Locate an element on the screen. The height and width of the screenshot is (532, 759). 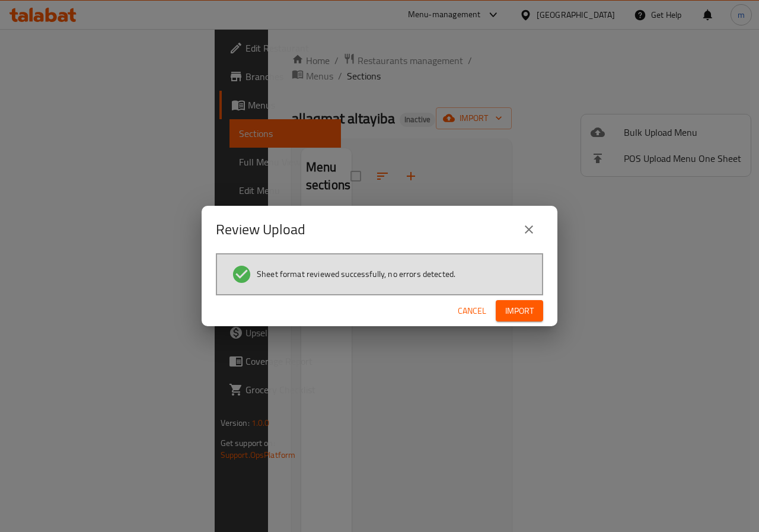
button: Cancel is located at coordinates (472, 311).